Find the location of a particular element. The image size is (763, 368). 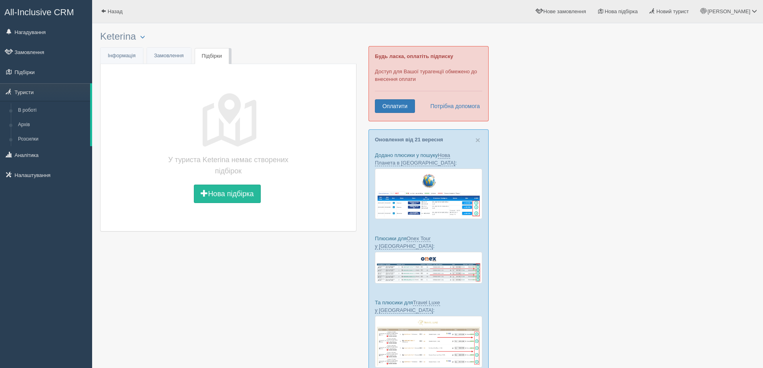

a: Оплатити is located at coordinates (395, 106).